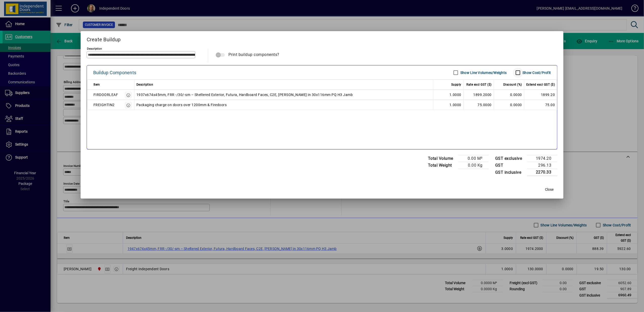  What do you see at coordinates (479, 105) in the screenshot?
I see `div: 75.0000` at bounding box center [479, 105].